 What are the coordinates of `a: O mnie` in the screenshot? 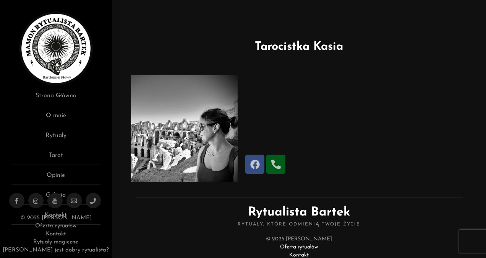 It's located at (56, 118).